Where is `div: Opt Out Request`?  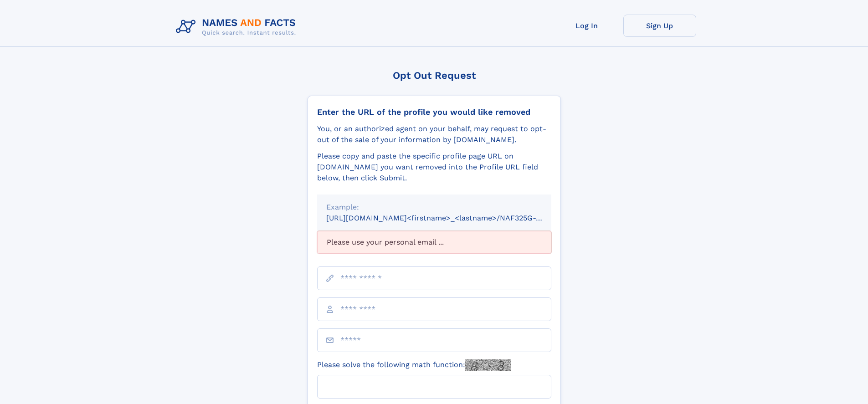 div: Opt Out Request is located at coordinates (434, 75).